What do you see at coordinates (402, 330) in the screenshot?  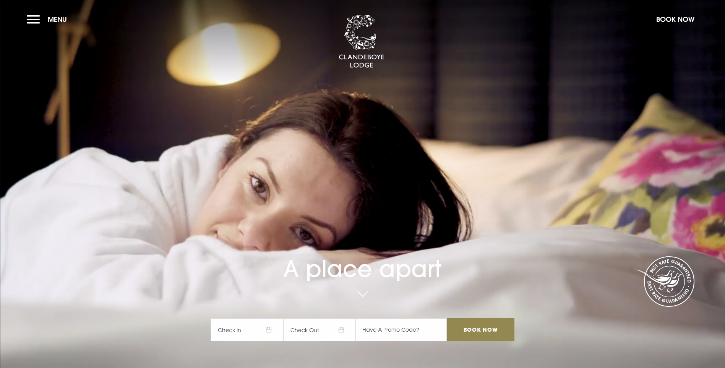 I see `input: Have A Promo Code?` at bounding box center [402, 330].